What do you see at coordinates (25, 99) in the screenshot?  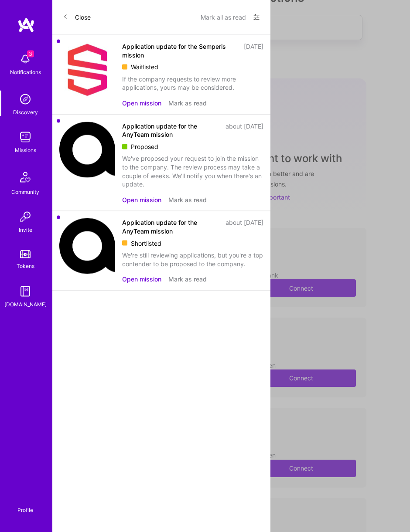 I see `img: discovery` at bounding box center [25, 99].